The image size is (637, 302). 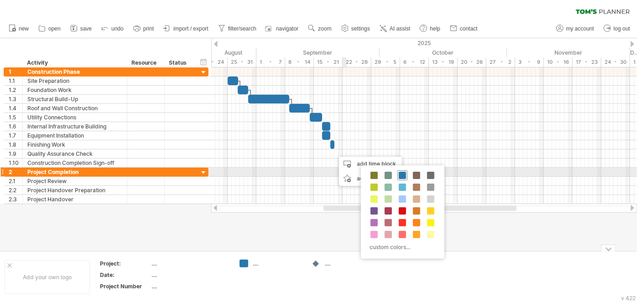 I want to click on span: zoom, so click(x=324, y=29).